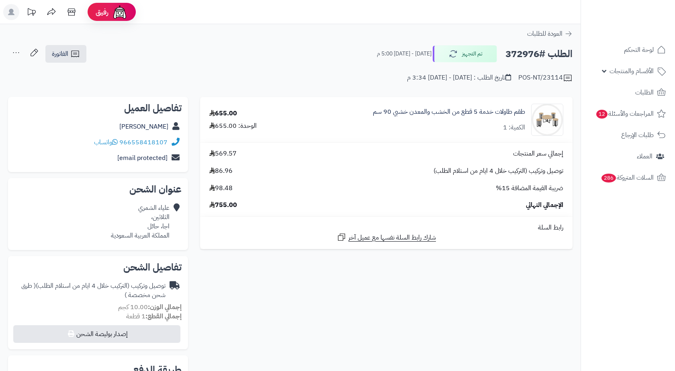 The image size is (675, 371). Describe the element at coordinates (545, 34) in the screenshot. I see `span: العودة للطلبات` at that location.